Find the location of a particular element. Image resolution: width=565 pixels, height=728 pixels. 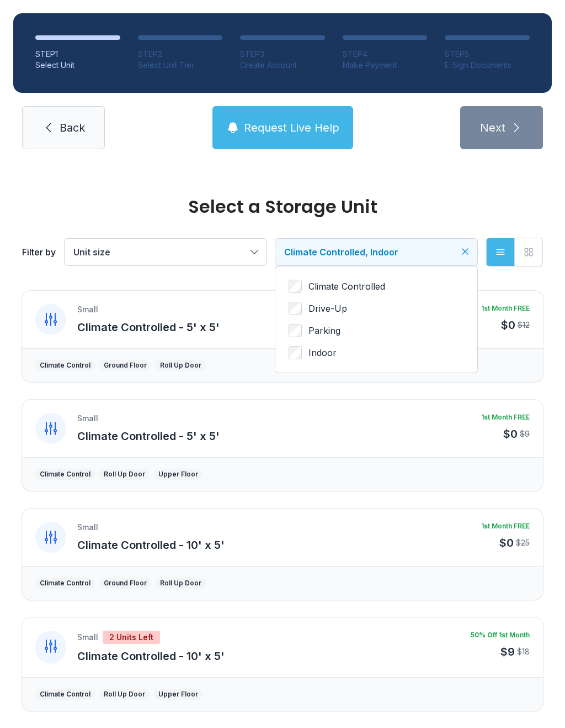

span: Request Live Help is located at coordinates (292, 127).